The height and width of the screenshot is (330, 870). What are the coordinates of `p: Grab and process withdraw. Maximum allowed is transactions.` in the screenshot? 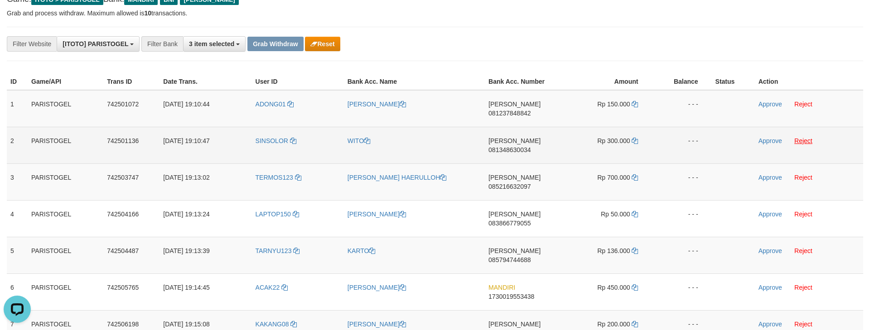 It's located at (435, 13).